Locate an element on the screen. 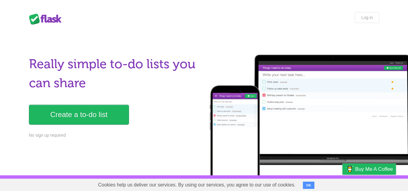 The height and width of the screenshot is (191, 408). img: Buy me a coffee is located at coordinates (350, 169).